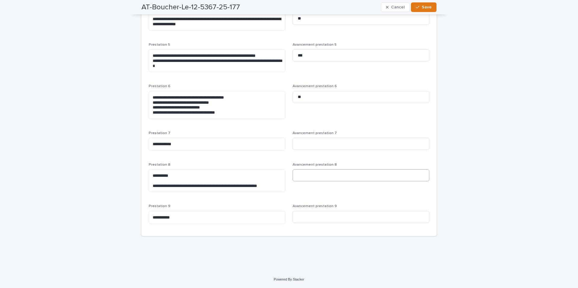 The height and width of the screenshot is (288, 578). What do you see at coordinates (160, 86) in the screenshot?
I see `span: Prestation 6` at bounding box center [160, 86].